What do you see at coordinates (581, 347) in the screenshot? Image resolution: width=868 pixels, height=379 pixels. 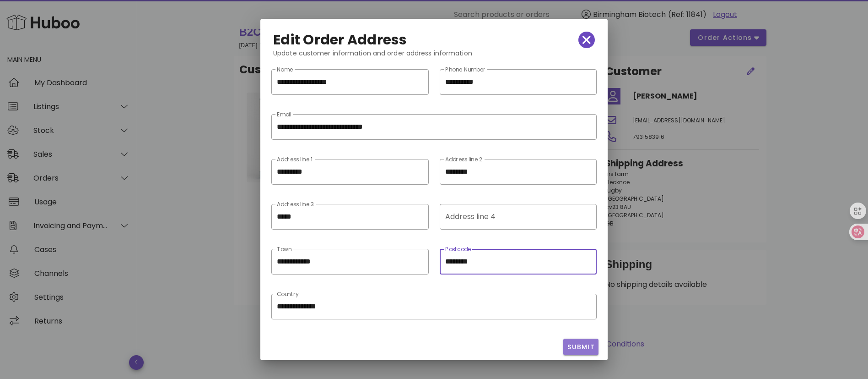 I see `button: Submit` at bounding box center [581, 347].